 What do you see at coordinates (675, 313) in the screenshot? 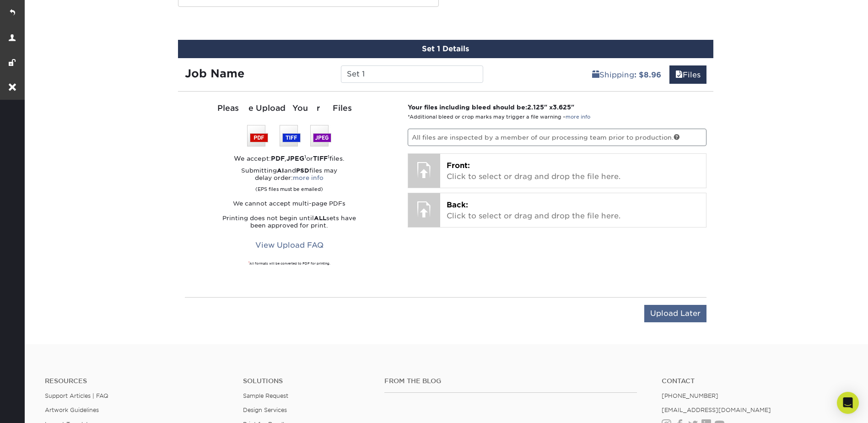
I see `input: Upload Later` at bounding box center [675, 313].